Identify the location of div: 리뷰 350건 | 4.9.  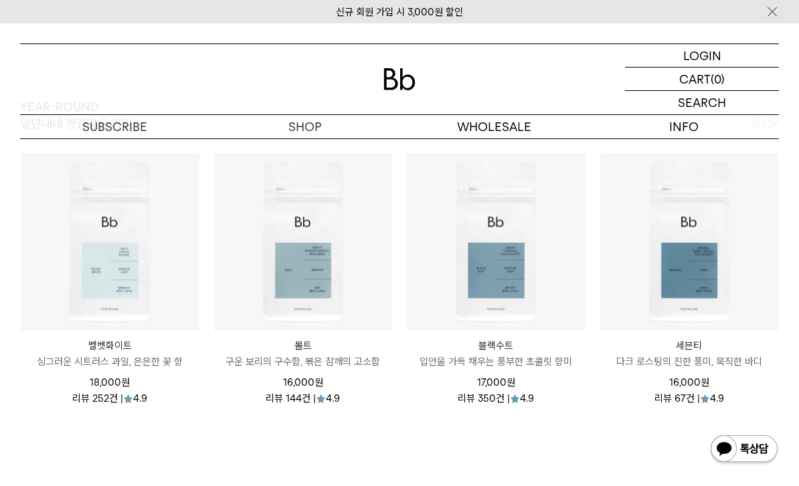
(496, 397).